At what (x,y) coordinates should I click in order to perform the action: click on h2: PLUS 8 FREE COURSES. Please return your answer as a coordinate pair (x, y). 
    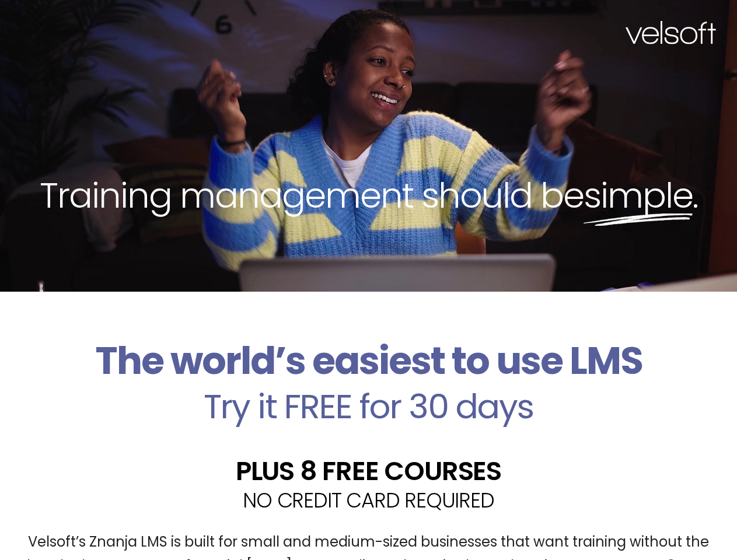
    Looking at the image, I should click on (368, 471).